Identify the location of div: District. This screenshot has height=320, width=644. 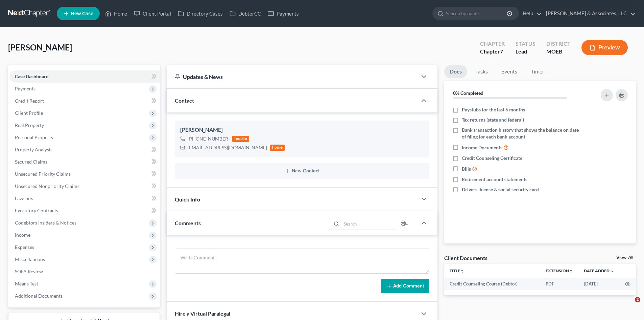
(559, 44).